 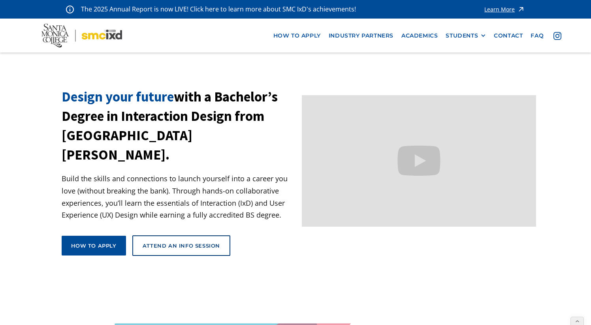 What do you see at coordinates (536, 36) in the screenshot?
I see `a: faq` at bounding box center [536, 36].